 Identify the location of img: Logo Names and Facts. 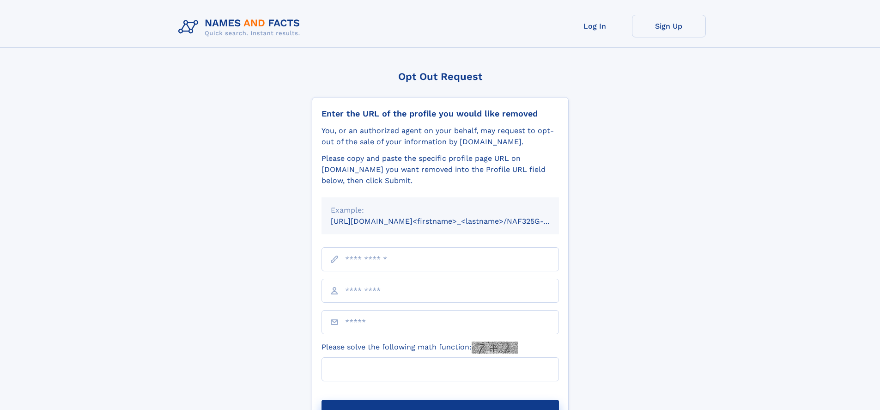
(241, 27).